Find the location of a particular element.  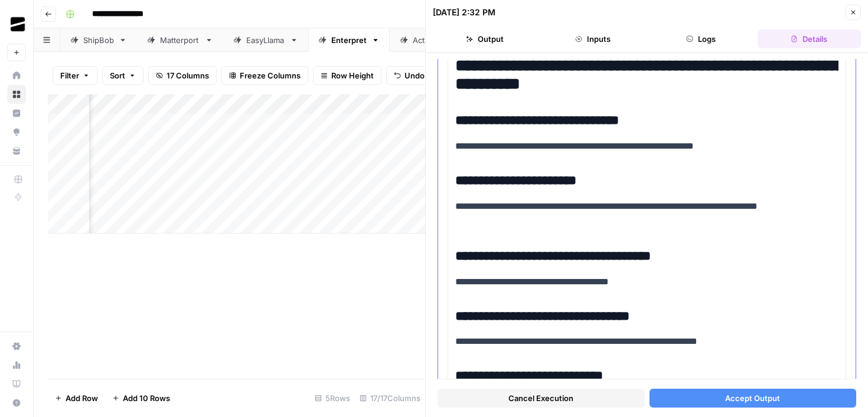

a: Learning Hub is located at coordinates (17, 384).